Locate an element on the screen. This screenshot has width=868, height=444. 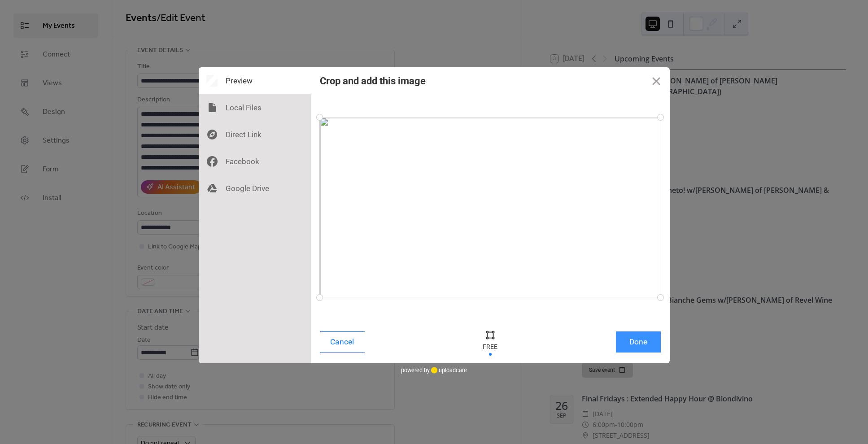
a: uploadcare is located at coordinates (448, 370).